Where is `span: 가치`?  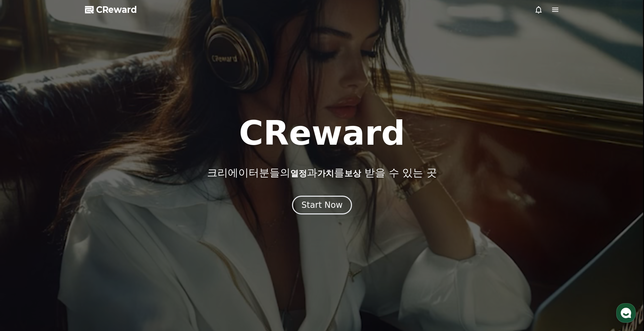 span: 가치 is located at coordinates (326, 173).